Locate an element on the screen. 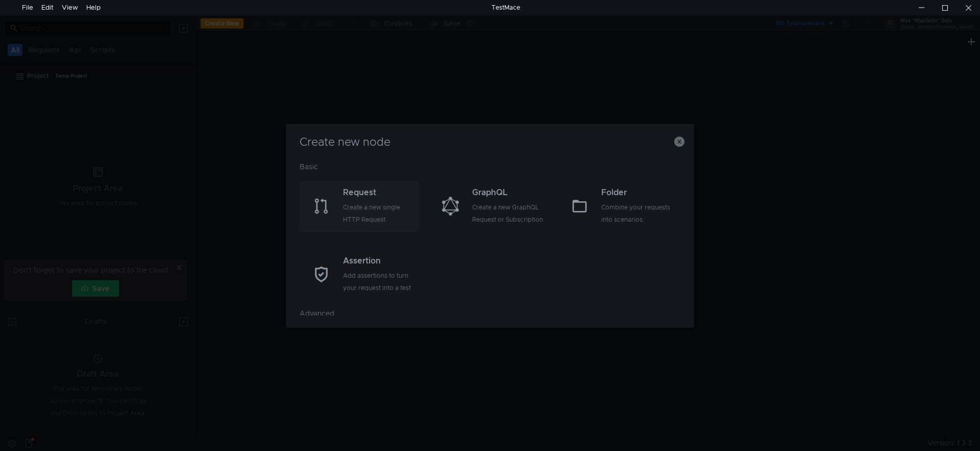  div: Folder is located at coordinates (638, 193).